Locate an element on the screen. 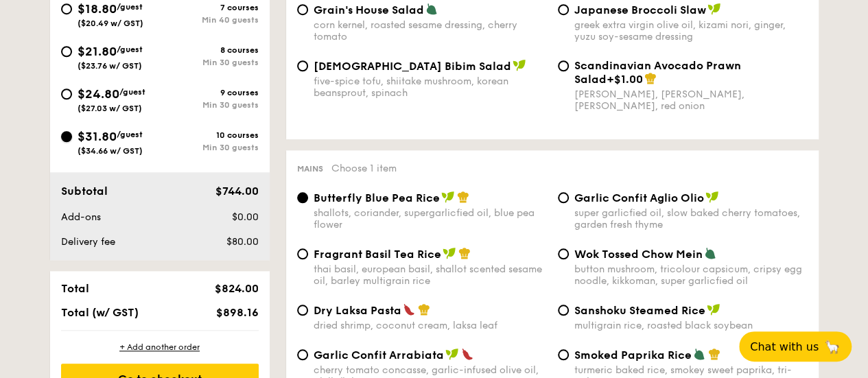 The width and height of the screenshot is (868, 378). div: shallots, coriander, supergarlicfied oil, blue pea flower is located at coordinates (430, 218).